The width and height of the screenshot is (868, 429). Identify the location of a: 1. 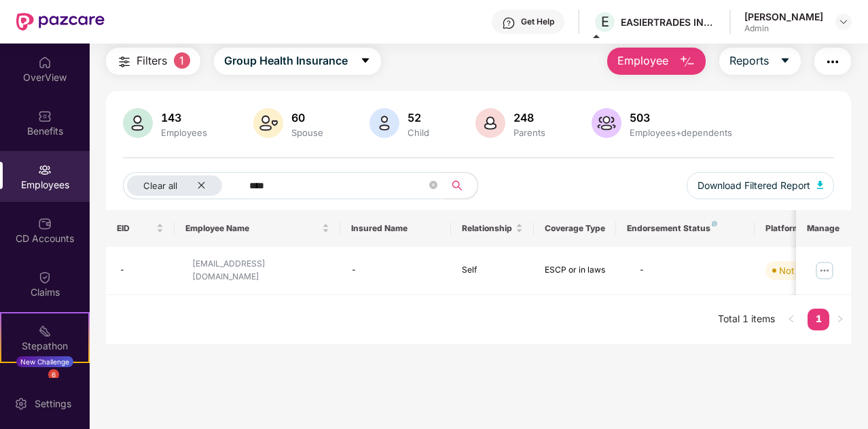
(818, 318).